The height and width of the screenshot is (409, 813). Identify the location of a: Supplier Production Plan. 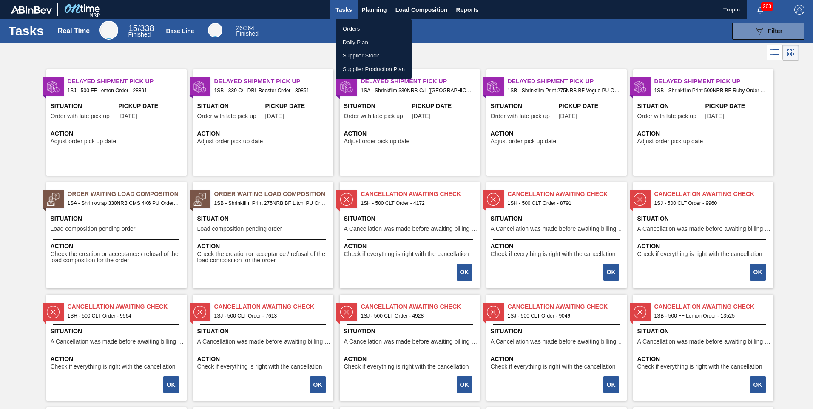
(374, 69).